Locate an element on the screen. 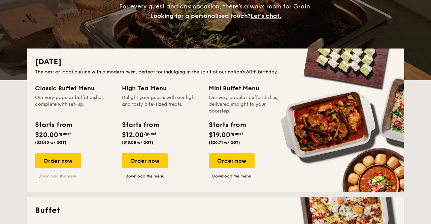  div: Our very popular buffet dishes, complete with set-up. is located at coordinates (74, 104).